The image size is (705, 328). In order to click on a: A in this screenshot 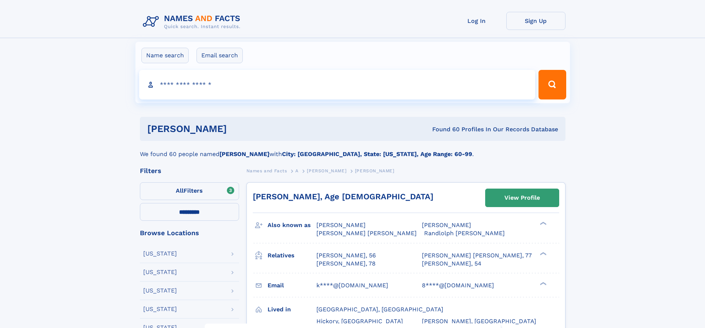, I will do `click(297, 171)`.